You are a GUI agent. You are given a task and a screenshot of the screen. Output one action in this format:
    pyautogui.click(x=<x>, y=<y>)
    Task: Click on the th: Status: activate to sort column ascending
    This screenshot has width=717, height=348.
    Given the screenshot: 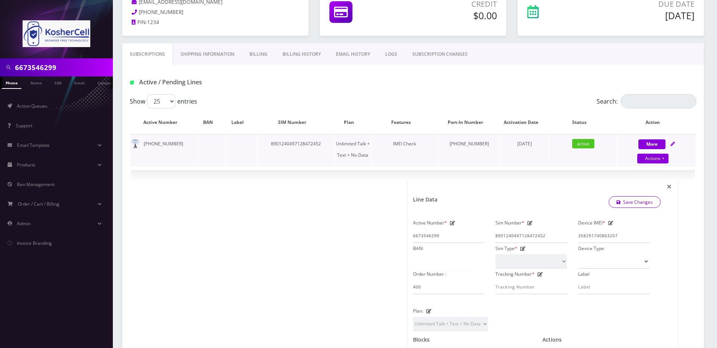 What is the action you would take?
    pyautogui.click(x=583, y=122)
    